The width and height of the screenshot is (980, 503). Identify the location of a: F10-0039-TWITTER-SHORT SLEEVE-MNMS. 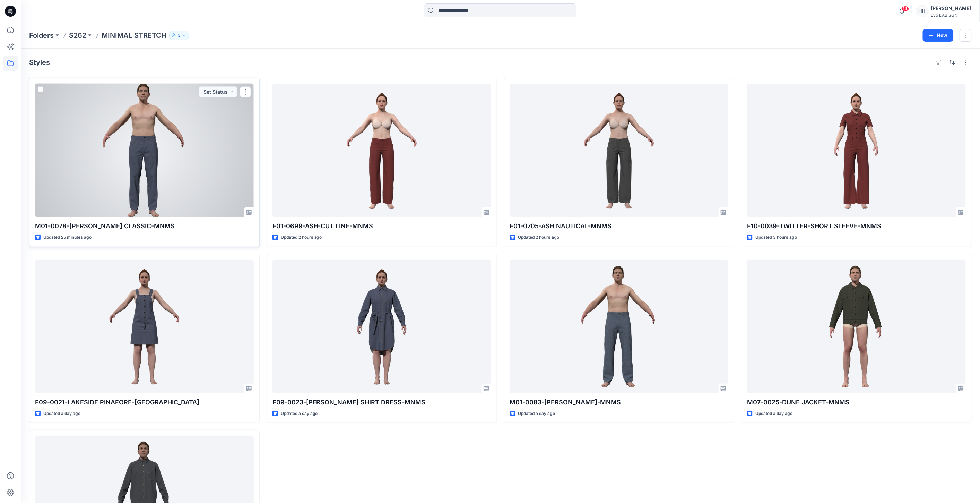
(857, 150).